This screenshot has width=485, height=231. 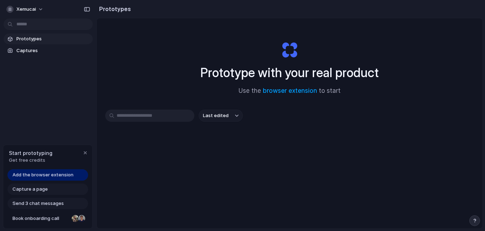 I want to click on a: Book onboarding call, so click(x=48, y=218).